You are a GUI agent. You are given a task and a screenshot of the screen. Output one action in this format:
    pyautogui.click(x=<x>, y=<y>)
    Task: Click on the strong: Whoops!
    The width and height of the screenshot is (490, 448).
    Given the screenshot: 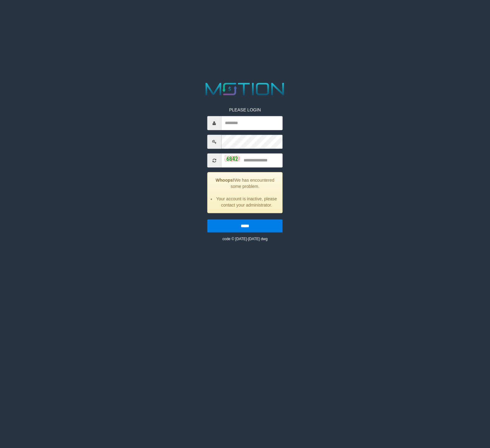 What is the action you would take?
    pyautogui.click(x=225, y=180)
    